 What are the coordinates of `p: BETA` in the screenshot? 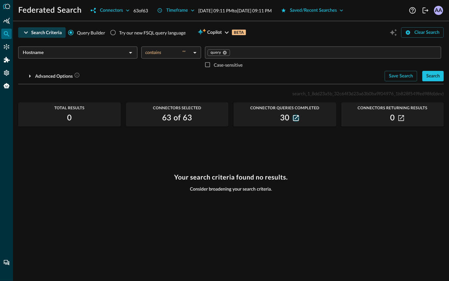 It's located at (239, 32).